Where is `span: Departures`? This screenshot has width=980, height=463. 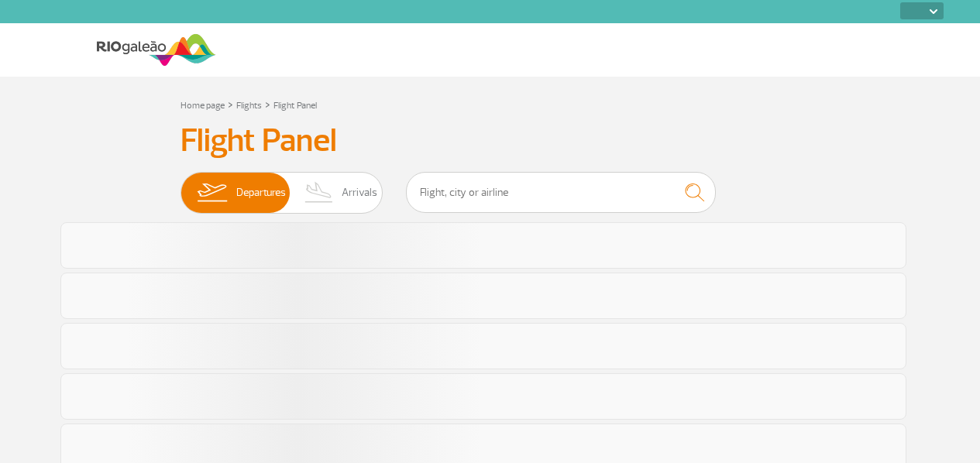 span: Departures is located at coordinates (261, 193).